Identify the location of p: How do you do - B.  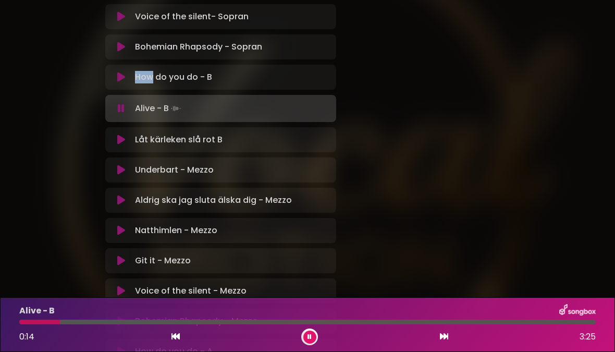
(173, 77).